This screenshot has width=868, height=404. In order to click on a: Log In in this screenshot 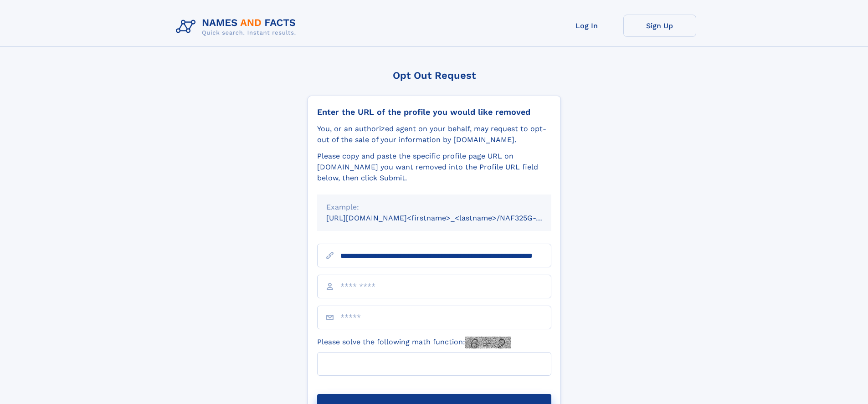, I will do `click(587, 26)`.